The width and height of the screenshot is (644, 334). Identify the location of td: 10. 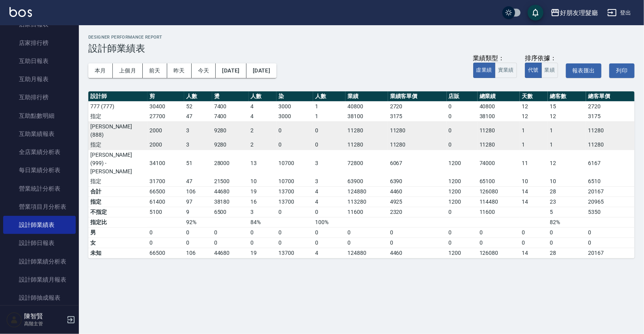
(534, 182).